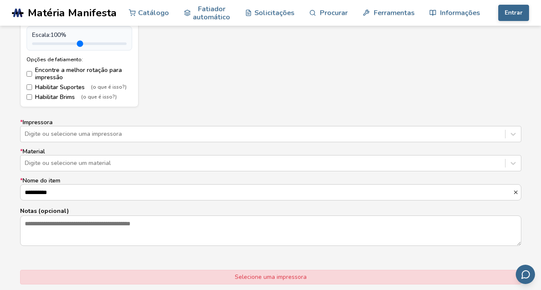 The height and width of the screenshot is (290, 541). I want to click on font: Solicitações, so click(274, 12).